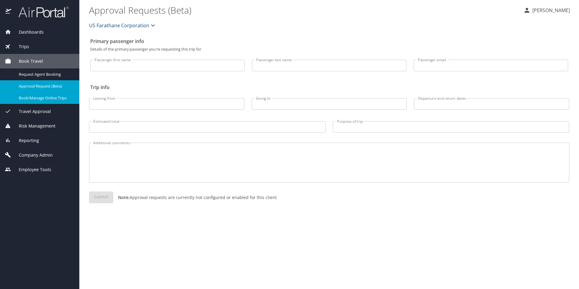  What do you see at coordinates (32, 155) in the screenshot?
I see `span: Company Admin` at bounding box center [32, 155].